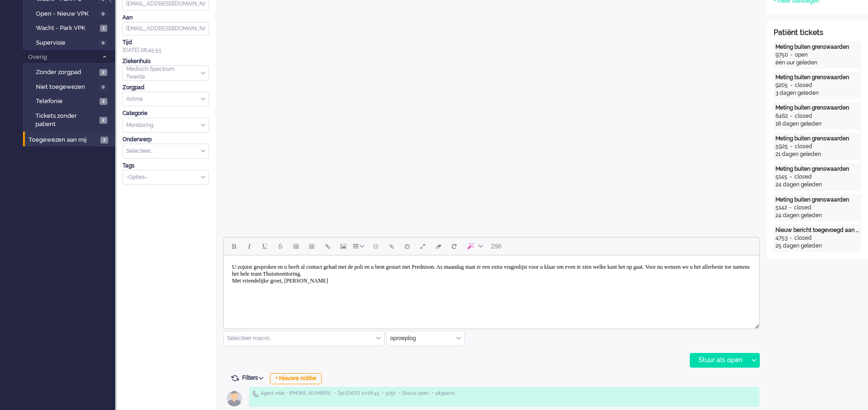 This screenshot has width=868, height=410. What do you see at coordinates (166, 17) in the screenshot?
I see `div: Aan` at bounding box center [166, 17].